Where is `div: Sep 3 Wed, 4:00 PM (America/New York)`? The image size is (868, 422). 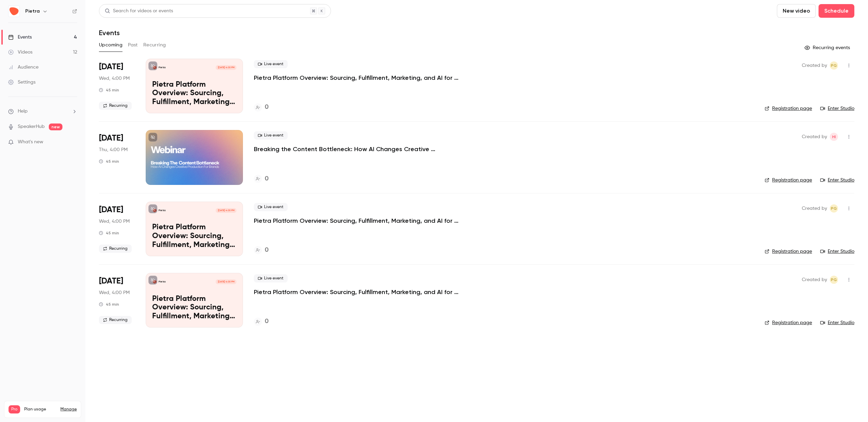
div: Sep 3 Wed, 4:00 PM (America/New York) is located at coordinates (116, 300).